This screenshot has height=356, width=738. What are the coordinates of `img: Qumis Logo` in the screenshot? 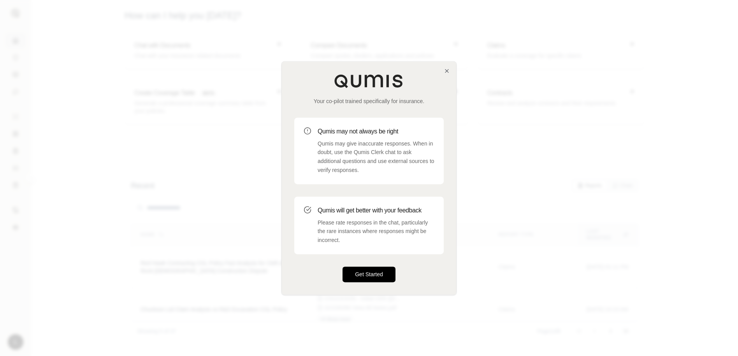 It's located at (369, 81).